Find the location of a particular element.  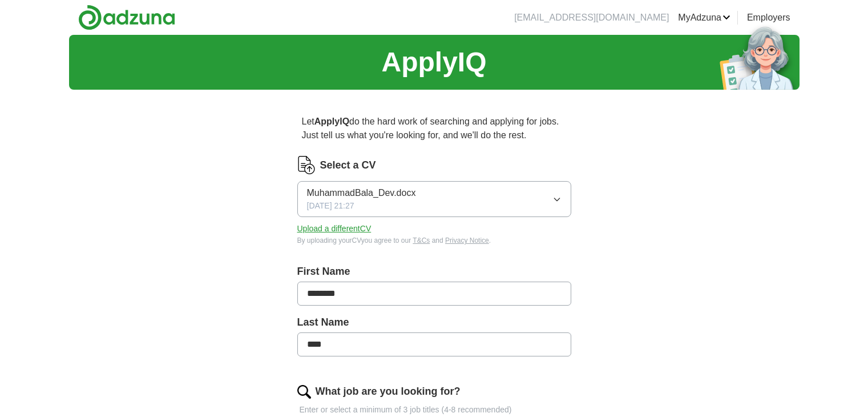

div: By uploading your CV you agree to our and . is located at coordinates (434, 241).